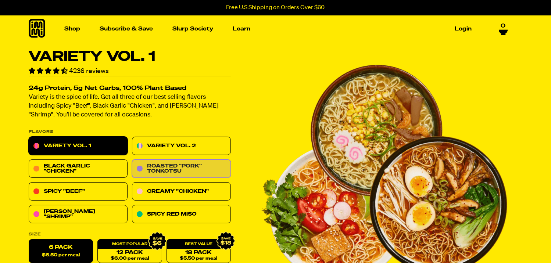  What do you see at coordinates (130, 107) in the screenshot?
I see `p: Variety is the spice of life. Get all three of our best selling flavors including Spicy "Beef", B...` at bounding box center [130, 107].